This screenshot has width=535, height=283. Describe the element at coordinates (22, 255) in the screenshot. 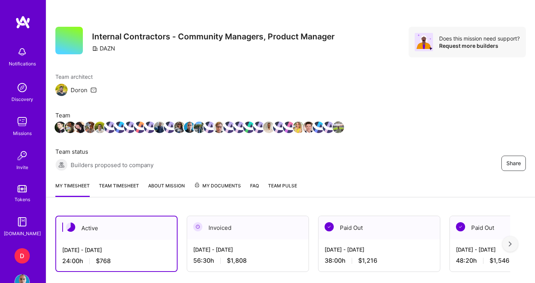

I see `div: D` at that location.